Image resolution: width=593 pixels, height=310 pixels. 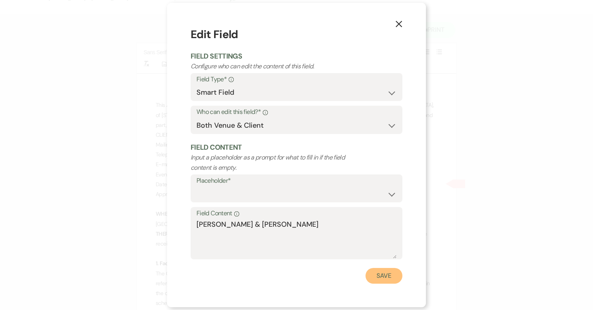 What do you see at coordinates (275, 66) in the screenshot?
I see `p: Configure who can edit the content of this field.` at bounding box center [275, 66].